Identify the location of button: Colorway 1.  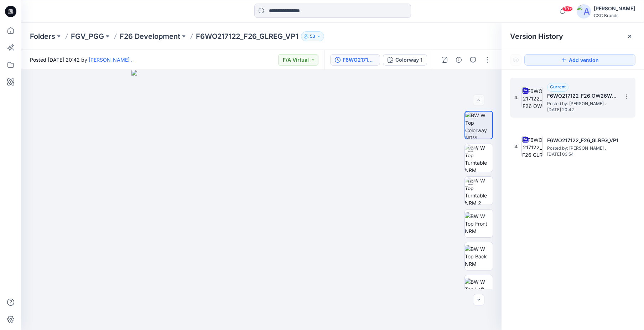
(405, 60).